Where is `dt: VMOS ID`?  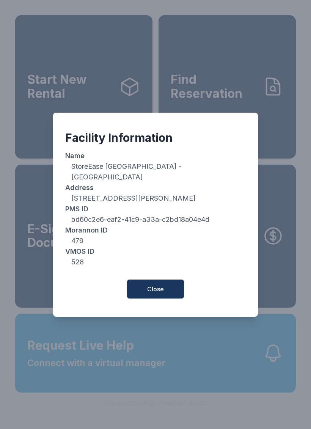
dt: VMOS ID is located at coordinates (155, 251).